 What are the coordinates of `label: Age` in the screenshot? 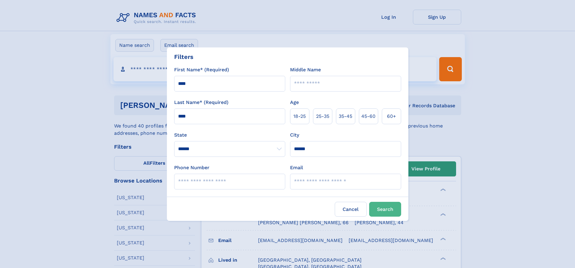 It's located at (294, 102).